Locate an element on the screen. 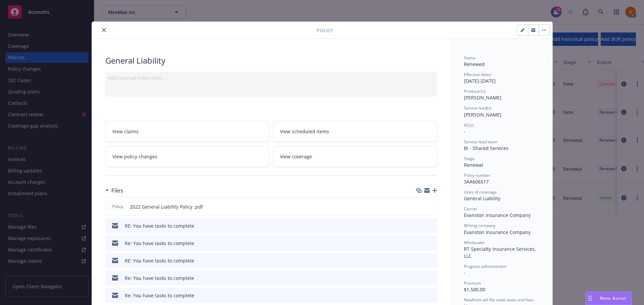 This screenshot has height=305, width=644. span: View claims is located at coordinates (125, 131).